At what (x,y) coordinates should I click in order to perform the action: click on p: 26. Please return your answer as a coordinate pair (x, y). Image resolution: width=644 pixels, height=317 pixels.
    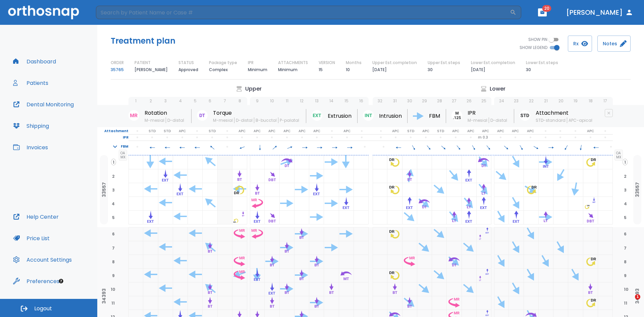
    Looking at the image, I should click on (469, 101).